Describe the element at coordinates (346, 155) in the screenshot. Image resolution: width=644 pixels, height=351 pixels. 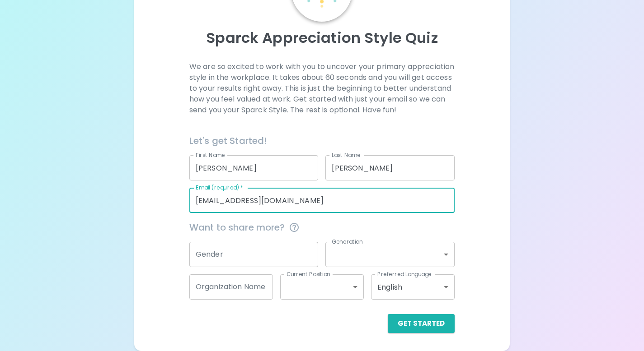
I see `label: Last Name` at that location.